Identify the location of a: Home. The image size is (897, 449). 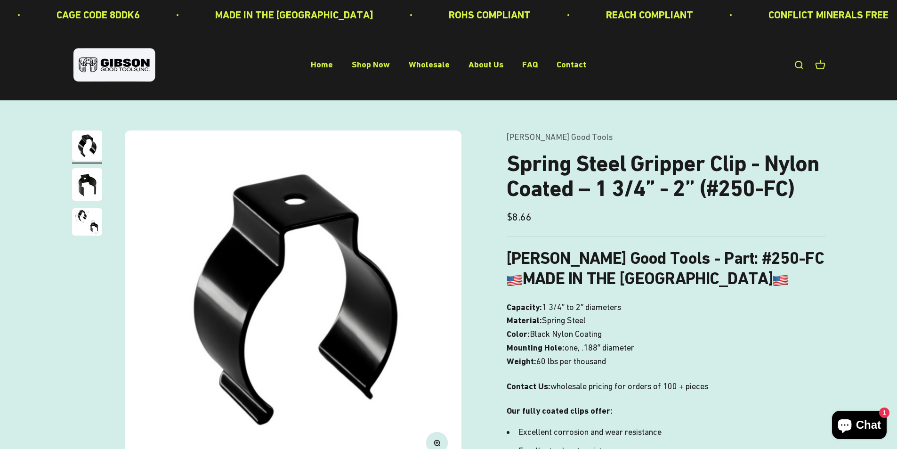
(321, 64).